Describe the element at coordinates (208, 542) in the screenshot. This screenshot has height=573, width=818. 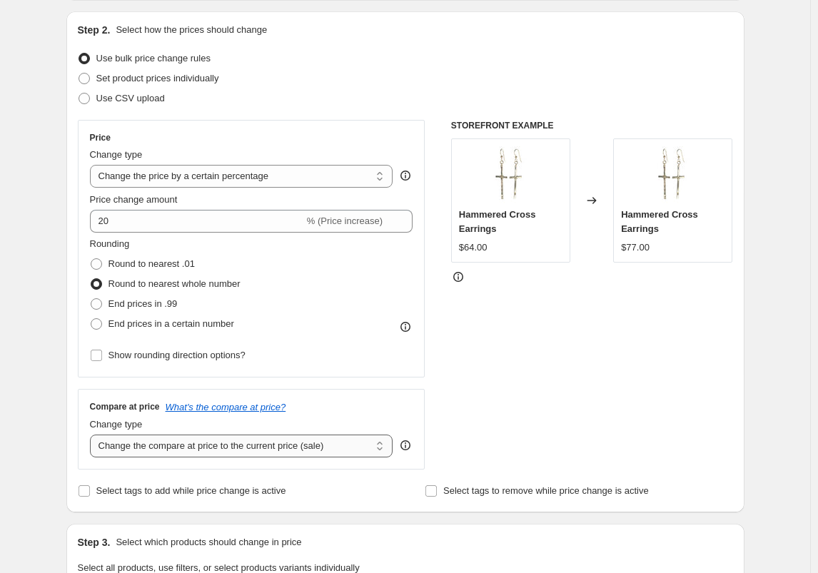
I see `p: Select which products should change in price` at that location.